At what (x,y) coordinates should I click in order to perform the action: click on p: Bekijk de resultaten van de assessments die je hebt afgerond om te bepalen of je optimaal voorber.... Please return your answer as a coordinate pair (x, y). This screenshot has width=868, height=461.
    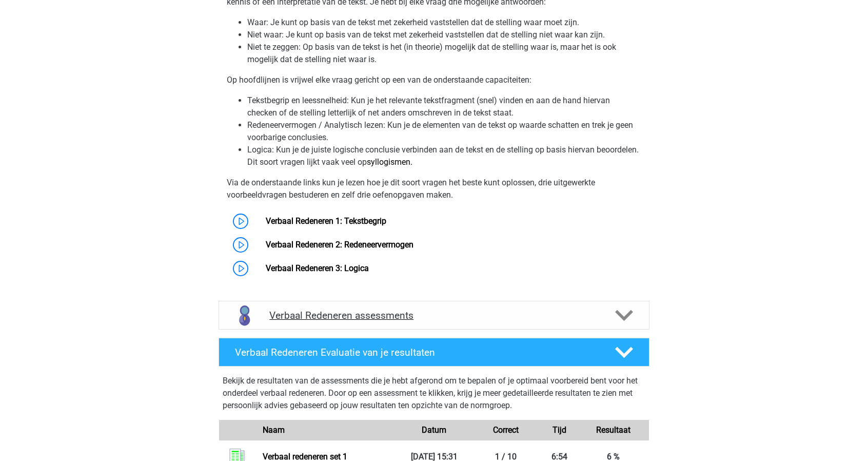
    Looking at the image, I should click on (434, 393).